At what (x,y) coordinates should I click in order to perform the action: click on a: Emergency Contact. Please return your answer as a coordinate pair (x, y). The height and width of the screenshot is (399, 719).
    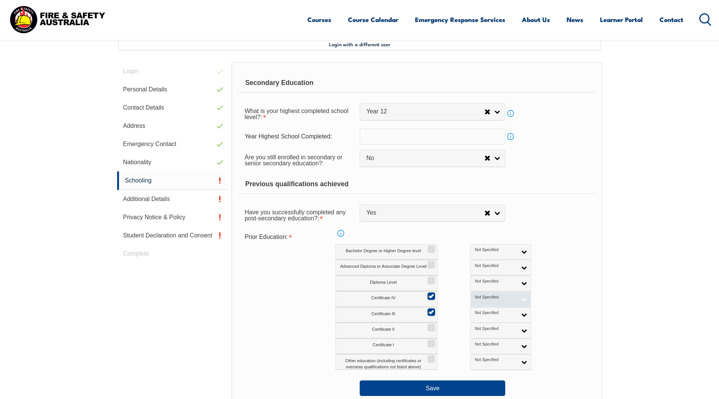
    Looking at the image, I should click on (172, 144).